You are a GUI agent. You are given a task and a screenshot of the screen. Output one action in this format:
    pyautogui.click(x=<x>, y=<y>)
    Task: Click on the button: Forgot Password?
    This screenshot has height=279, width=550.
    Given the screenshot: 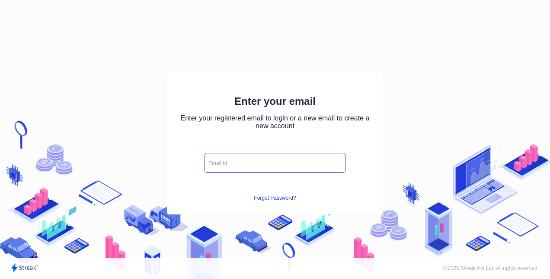 What is the action you would take?
    pyautogui.click(x=275, y=198)
    